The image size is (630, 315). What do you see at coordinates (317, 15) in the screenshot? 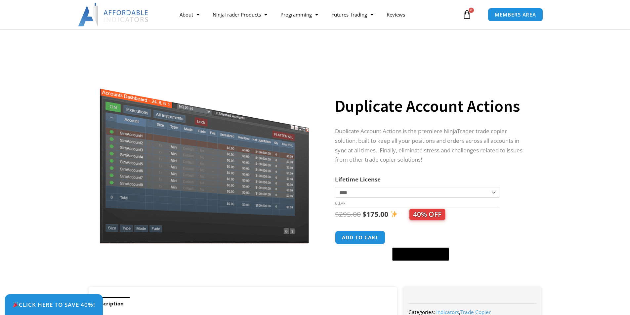
I see `nav: Menu` at bounding box center [317, 15].